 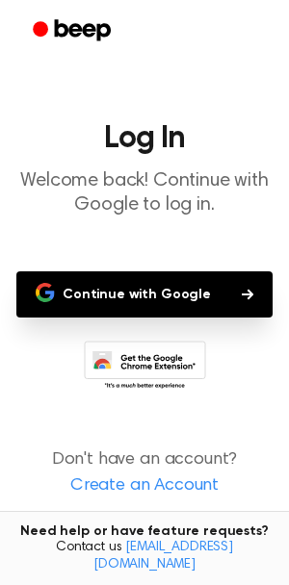 I want to click on p: Welcome back! Continue with Google to log in., so click(x=144, y=194).